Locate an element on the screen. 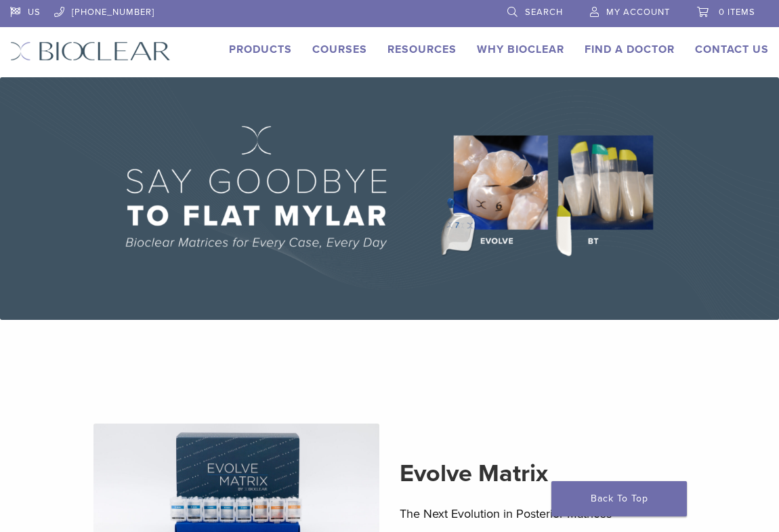 The width and height of the screenshot is (779, 532). a: Products is located at coordinates (260, 49).